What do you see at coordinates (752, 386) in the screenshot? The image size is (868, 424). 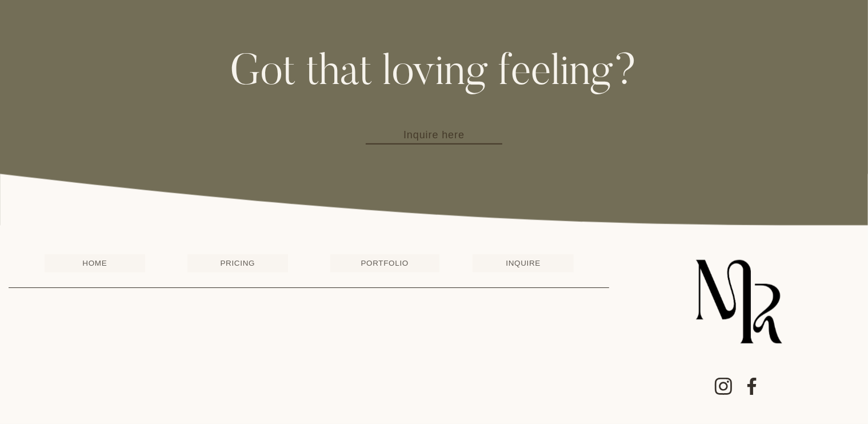 I see `a: Facebook` at bounding box center [752, 386].